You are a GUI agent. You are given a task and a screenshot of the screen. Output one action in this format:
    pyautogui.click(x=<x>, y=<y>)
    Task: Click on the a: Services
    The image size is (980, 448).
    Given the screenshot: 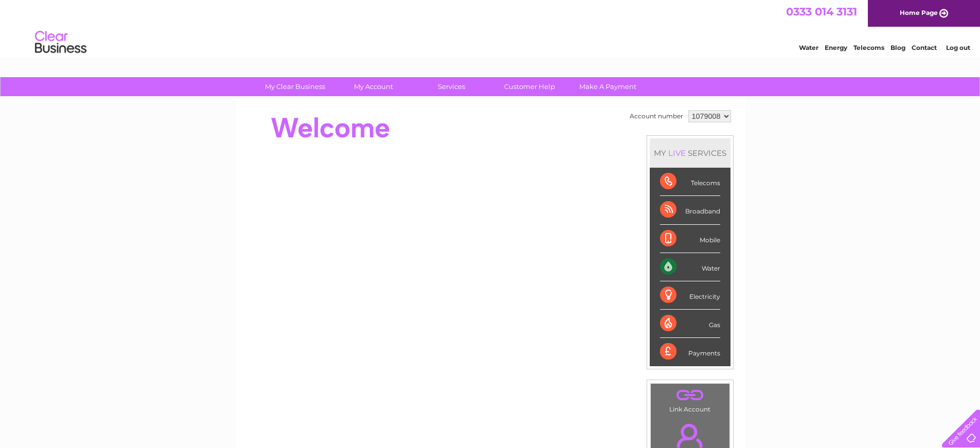 What is the action you would take?
    pyautogui.click(x=451, y=87)
    